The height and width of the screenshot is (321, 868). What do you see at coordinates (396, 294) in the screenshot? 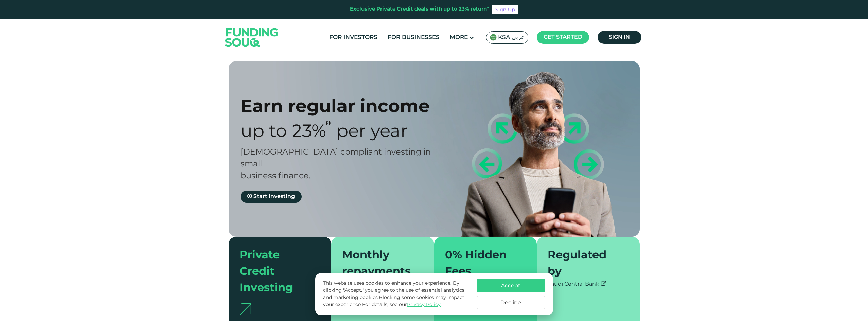
I see `p: This website uses cookies to enhance your experience. By clicking "Accept," you agree to the use ...` at bounding box center [396, 294].